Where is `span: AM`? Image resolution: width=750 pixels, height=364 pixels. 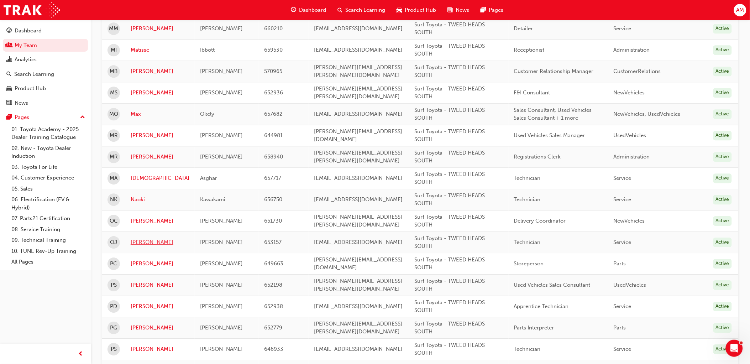 span: AM is located at coordinates (740, 10).